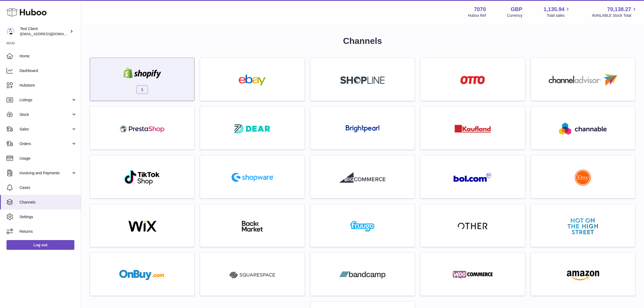 Image resolution: width=644 pixels, height=308 pixels. Describe the element at coordinates (362, 129) in the screenshot. I see `img: roseta-brightpearl` at that location.